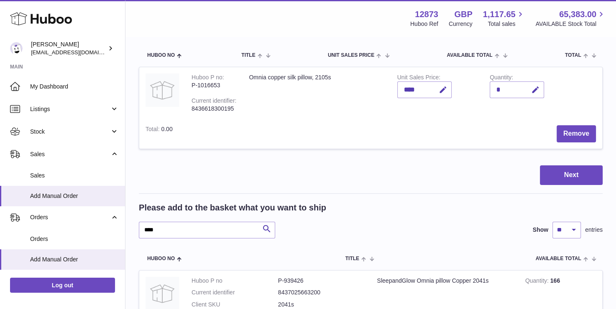  Describe the element at coordinates (571, 175) in the screenshot. I see `button: Next` at that location.